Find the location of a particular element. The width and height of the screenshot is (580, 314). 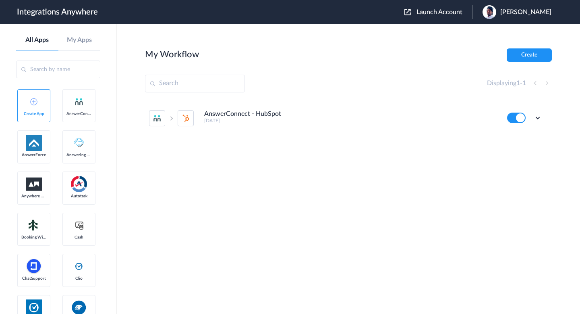

span: Cash is located at coordinates (79, 237).